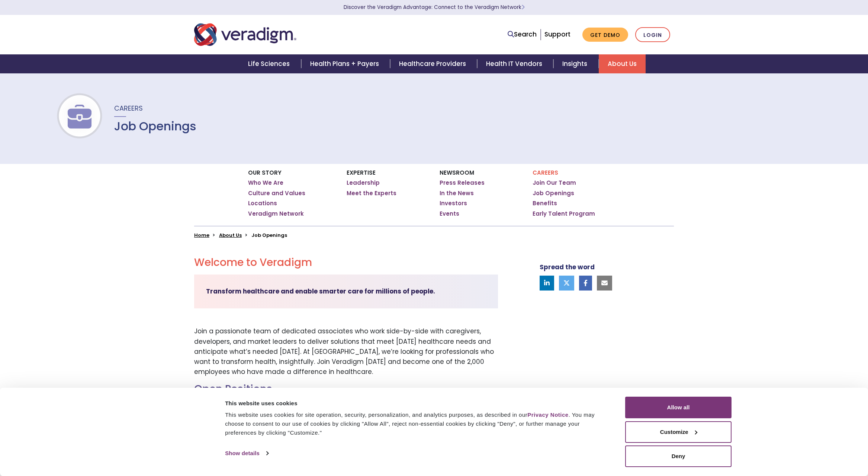 Image resolution: width=868 pixels, height=476 pixels. What do you see at coordinates (346, 262) in the screenshot?
I see `h2: Welcome to Veradigm` at bounding box center [346, 262].